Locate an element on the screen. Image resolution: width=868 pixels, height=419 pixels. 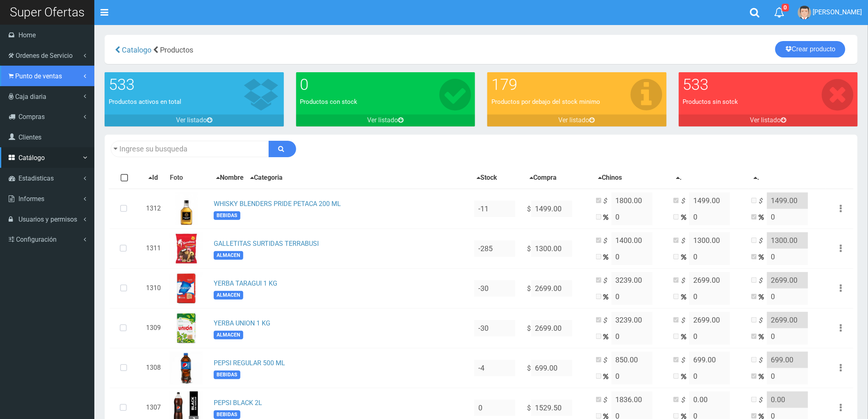
span: Productos is located at coordinates (176, 50).